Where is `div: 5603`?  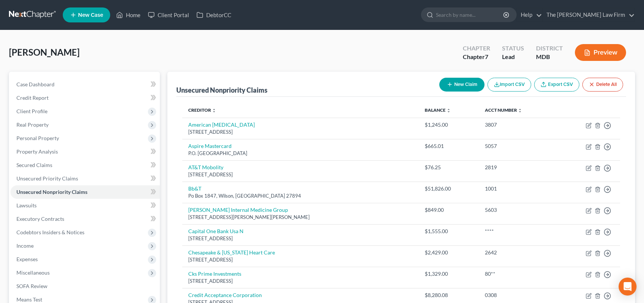
div: 5603 is located at coordinates (518, 210).